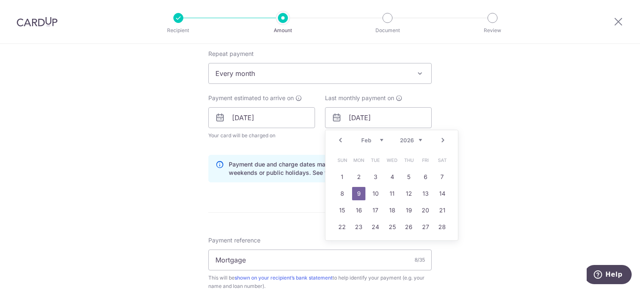 This screenshot has width=640, height=290. I want to click on p: Review, so click(493, 30).